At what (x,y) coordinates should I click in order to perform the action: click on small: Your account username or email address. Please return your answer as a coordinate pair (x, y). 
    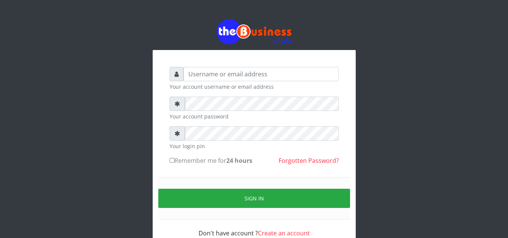
    Looking at the image, I should click on (254, 86).